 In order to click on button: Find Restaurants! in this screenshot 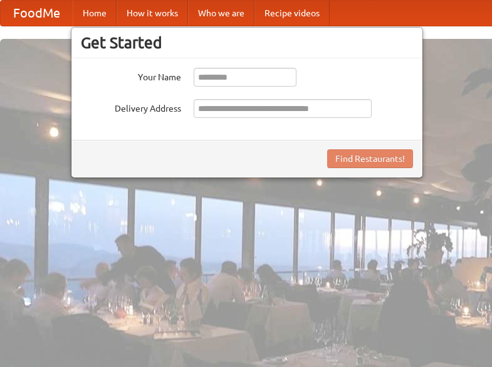, I will do `click(370, 159)`.